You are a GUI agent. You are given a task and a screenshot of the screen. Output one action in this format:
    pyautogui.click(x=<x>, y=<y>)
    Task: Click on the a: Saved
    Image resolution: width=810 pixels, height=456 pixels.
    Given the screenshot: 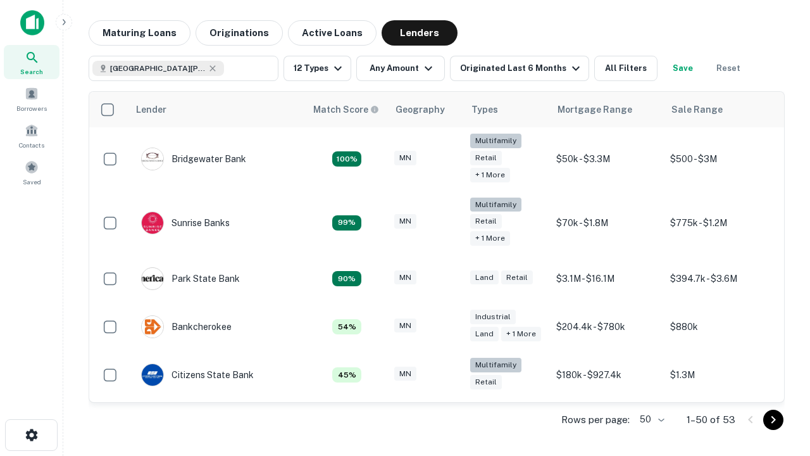 What is the action you would take?
    pyautogui.click(x=32, y=172)
    